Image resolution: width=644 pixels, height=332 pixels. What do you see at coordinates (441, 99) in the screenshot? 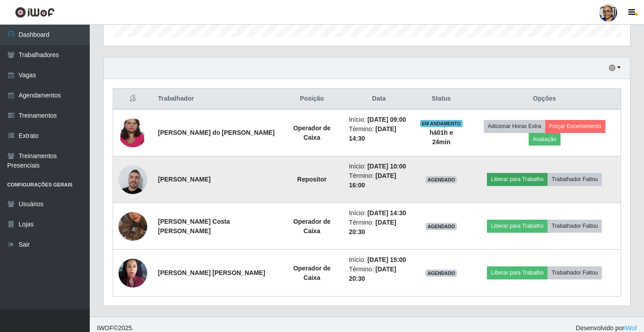
I see `th: Status` at bounding box center [441, 99].